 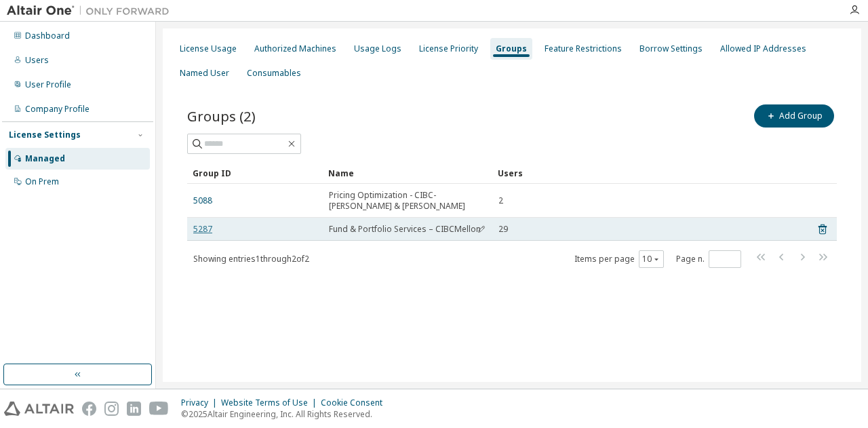 I want to click on a: 5088, so click(x=202, y=201).